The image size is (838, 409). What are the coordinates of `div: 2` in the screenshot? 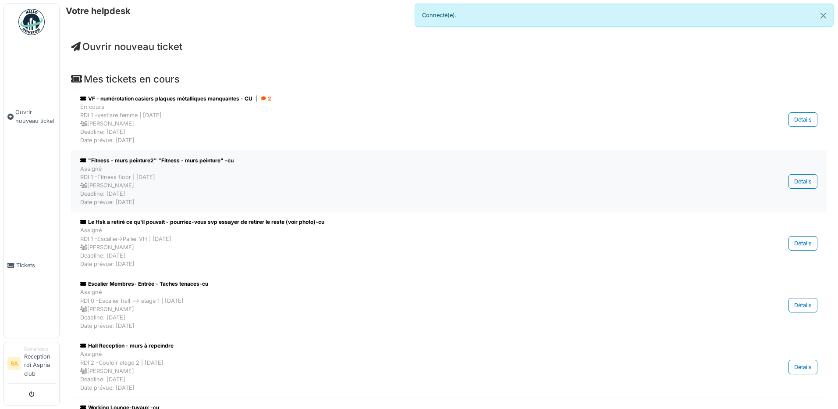 It's located at (266, 99).